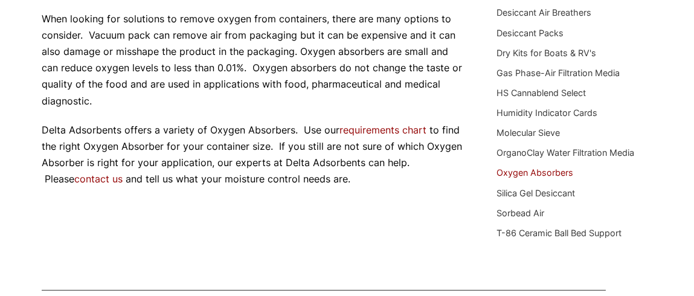 The width and height of the screenshot is (694, 296). Describe the element at coordinates (529, 33) in the screenshot. I see `a: Desiccant Packs` at that location.